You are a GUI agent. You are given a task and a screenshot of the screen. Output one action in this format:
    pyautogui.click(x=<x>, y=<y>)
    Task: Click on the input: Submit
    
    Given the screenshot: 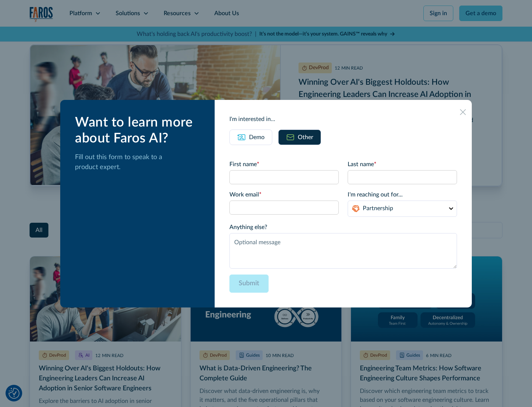 What is the action you would take?
    pyautogui.click(x=249, y=283)
    